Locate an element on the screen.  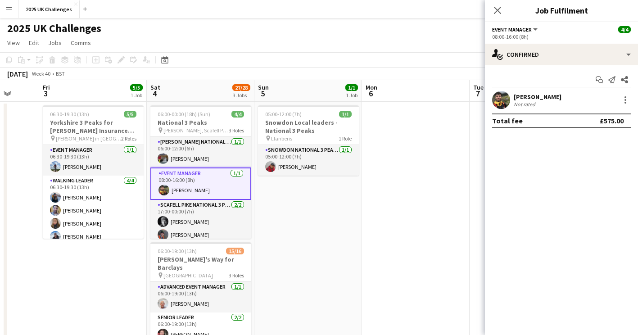
a: Edit is located at coordinates (34, 43).